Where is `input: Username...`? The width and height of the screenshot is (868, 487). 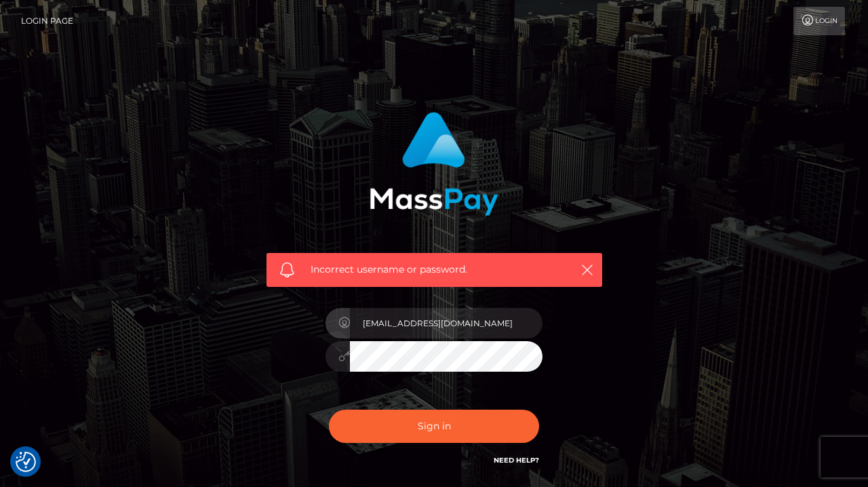
input: Username... is located at coordinates (446, 322).